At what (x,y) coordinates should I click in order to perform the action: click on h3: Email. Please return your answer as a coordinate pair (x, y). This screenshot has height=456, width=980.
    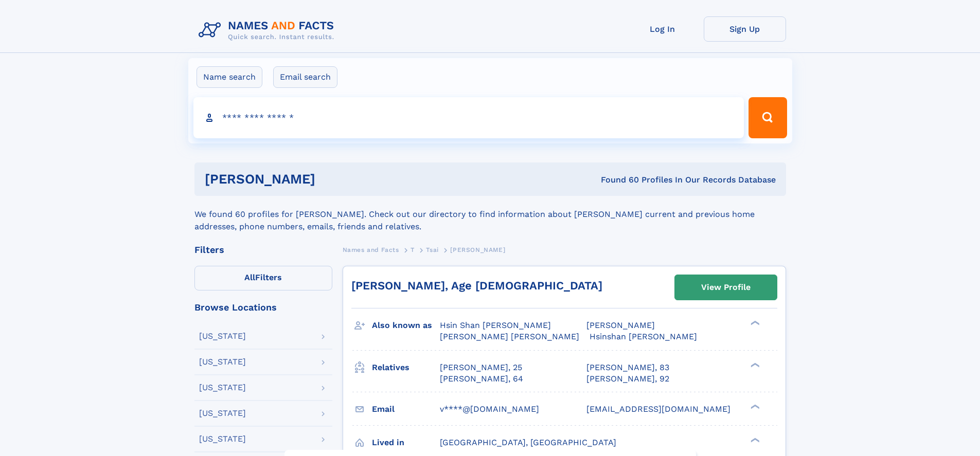
    Looking at the image, I should click on (406, 409).